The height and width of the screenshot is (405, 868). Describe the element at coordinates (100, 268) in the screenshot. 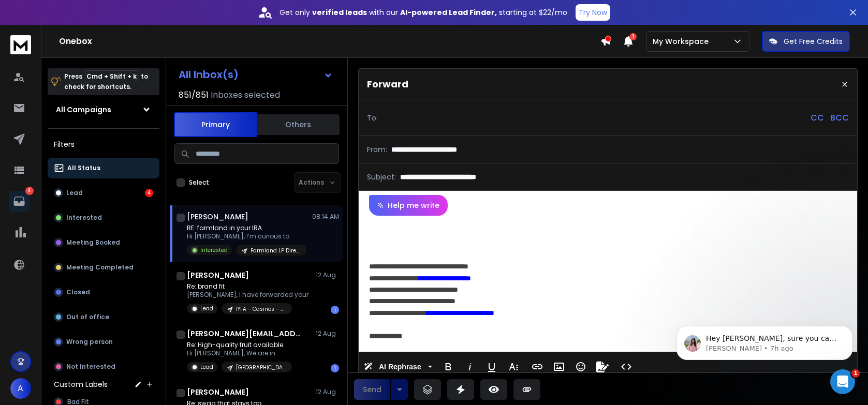

I see `p: Meeting Completed` at that location.